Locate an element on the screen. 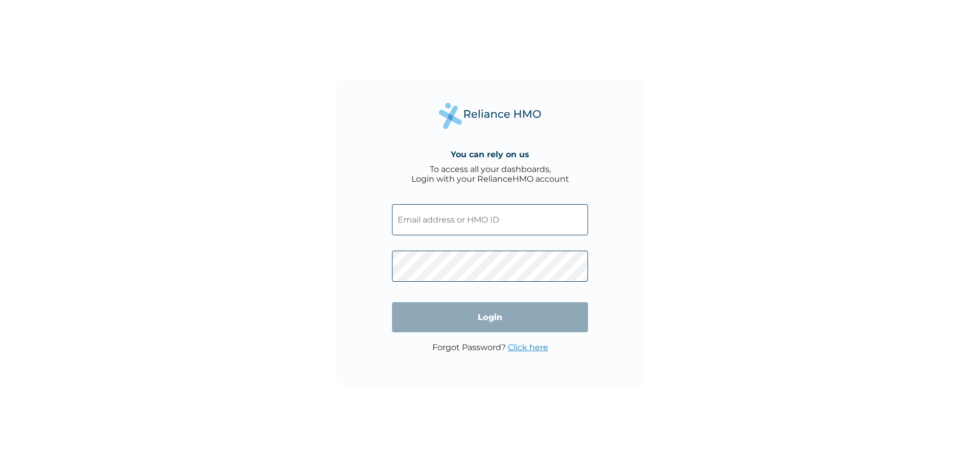 The height and width of the screenshot is (465, 980). div: To access all your dashboards, Login with your RelianceHMO account is located at coordinates (490, 174).